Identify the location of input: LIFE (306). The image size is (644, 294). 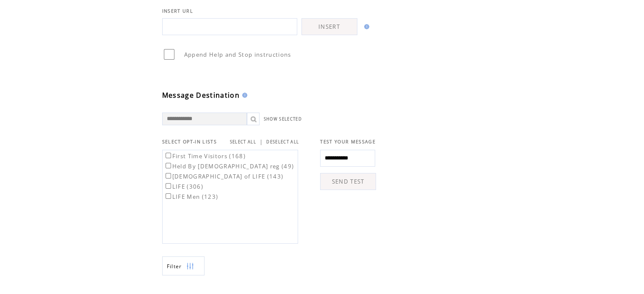
(168, 186).